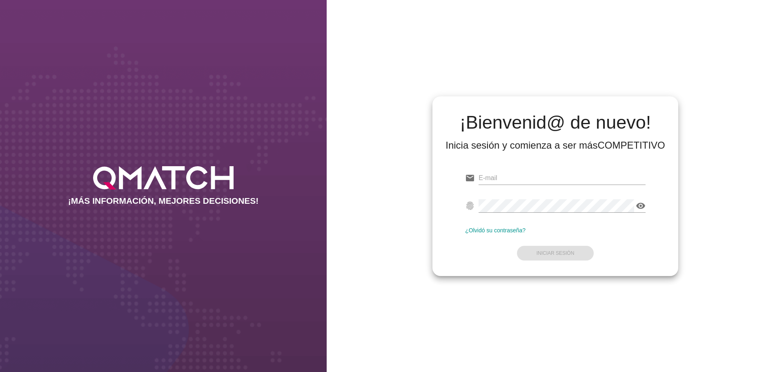 The height and width of the screenshot is (372, 784). I want to click on input: E-mail, so click(562, 178).